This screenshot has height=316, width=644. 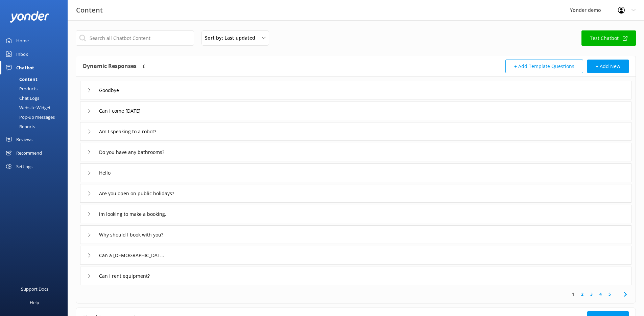 I want to click on input: Search all Chatbot Content, so click(x=135, y=38).